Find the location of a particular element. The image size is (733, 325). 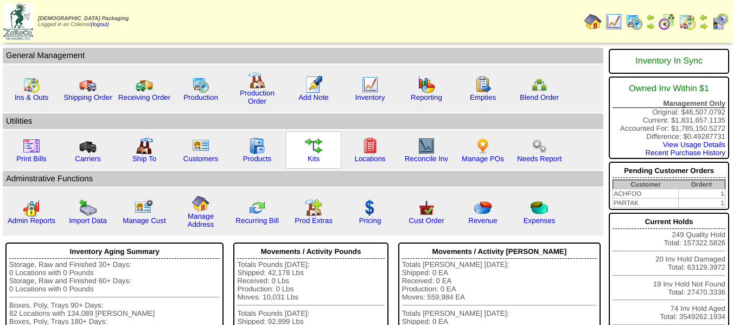

td: Utilities is located at coordinates (303, 121).